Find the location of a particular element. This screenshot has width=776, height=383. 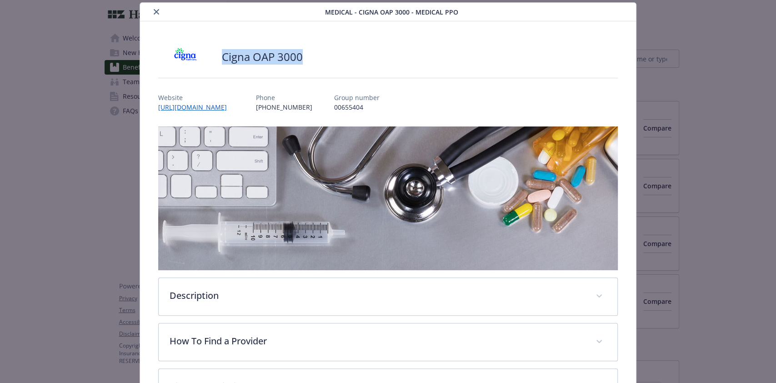

button: close is located at coordinates (156, 12).